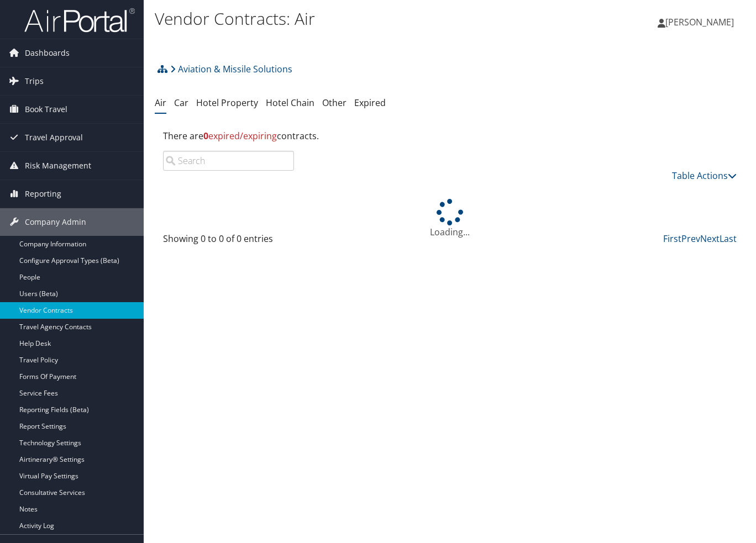 The width and height of the screenshot is (756, 543). I want to click on div: Loading..., so click(450, 218).